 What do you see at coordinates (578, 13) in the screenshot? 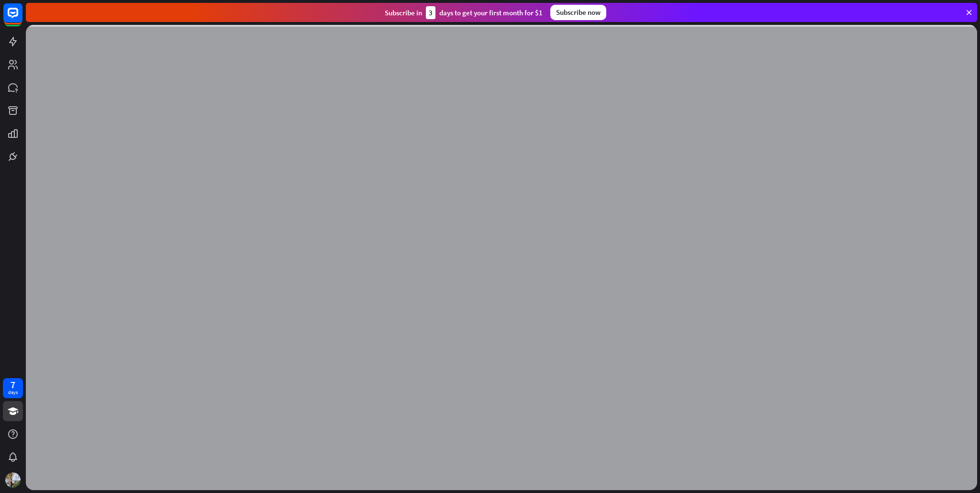
I see `div: Subscribe now` at bounding box center [578, 13].